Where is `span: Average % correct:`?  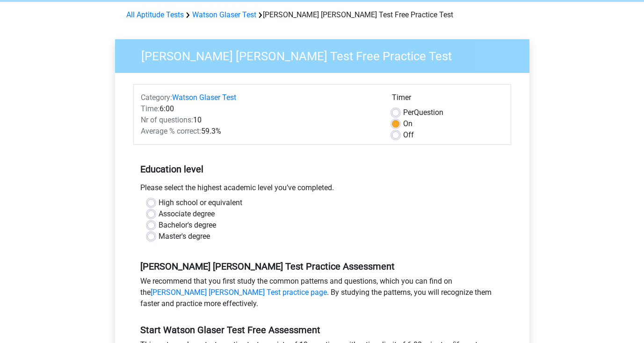 span: Average % correct: is located at coordinates (171, 131).